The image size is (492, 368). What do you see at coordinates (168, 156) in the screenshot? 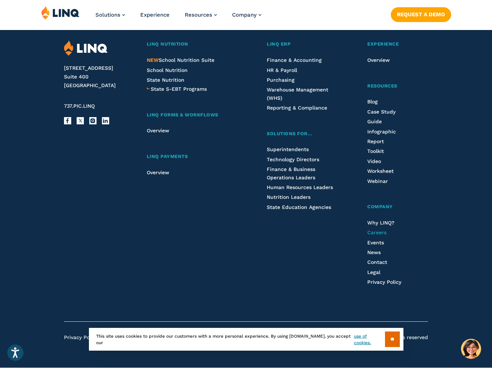
I see `span: LINQ Payments` at bounding box center [168, 156].